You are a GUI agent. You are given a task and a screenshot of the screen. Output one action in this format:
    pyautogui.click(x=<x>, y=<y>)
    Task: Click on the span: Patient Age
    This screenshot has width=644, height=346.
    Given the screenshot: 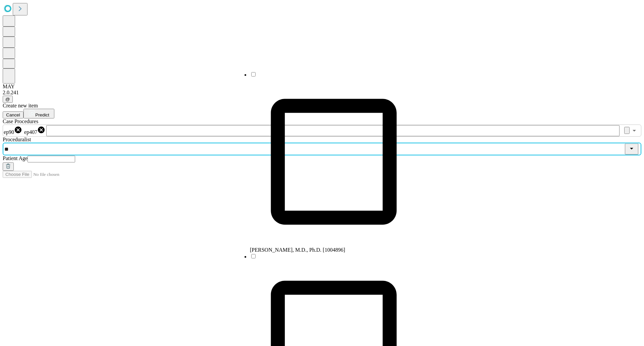 What is the action you would take?
    pyautogui.click(x=15, y=158)
    